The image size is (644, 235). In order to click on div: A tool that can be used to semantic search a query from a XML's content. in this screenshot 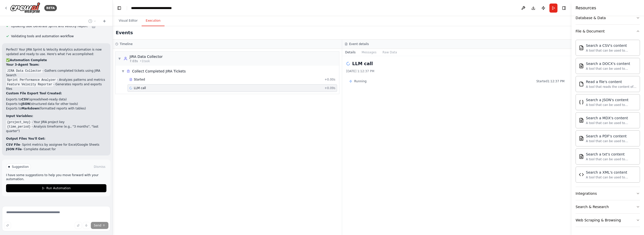, I will do `click(612, 177)`.